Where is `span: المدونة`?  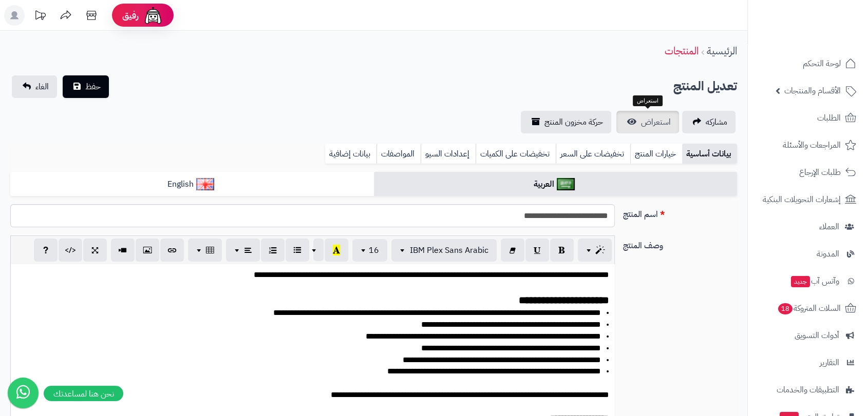 span: المدونة is located at coordinates (828, 254).